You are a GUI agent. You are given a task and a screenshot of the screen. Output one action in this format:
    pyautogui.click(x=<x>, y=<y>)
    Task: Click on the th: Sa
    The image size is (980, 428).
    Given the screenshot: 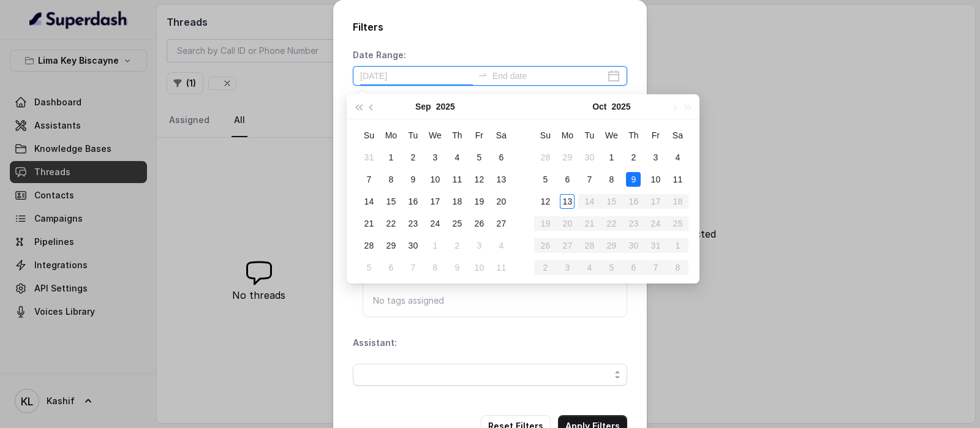 What is the action you would take?
    pyautogui.click(x=678, y=135)
    